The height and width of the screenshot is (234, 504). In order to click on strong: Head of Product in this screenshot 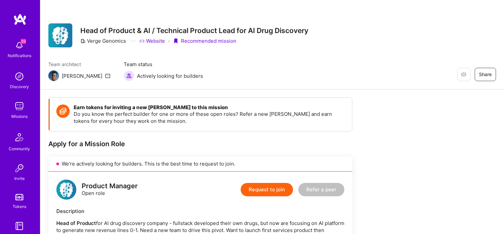, I will do `click(76, 223)`.